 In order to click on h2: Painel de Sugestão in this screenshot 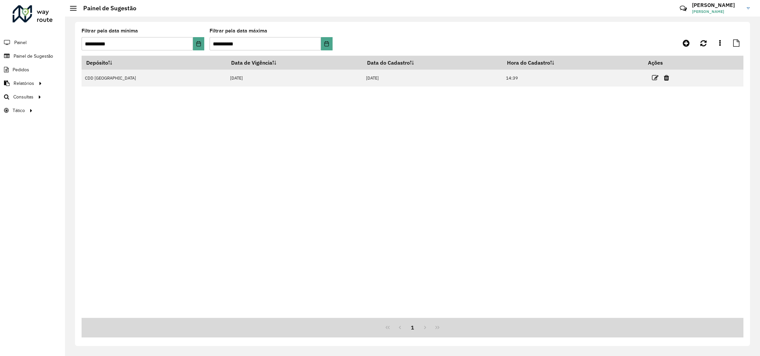, I will do `click(106, 8)`.